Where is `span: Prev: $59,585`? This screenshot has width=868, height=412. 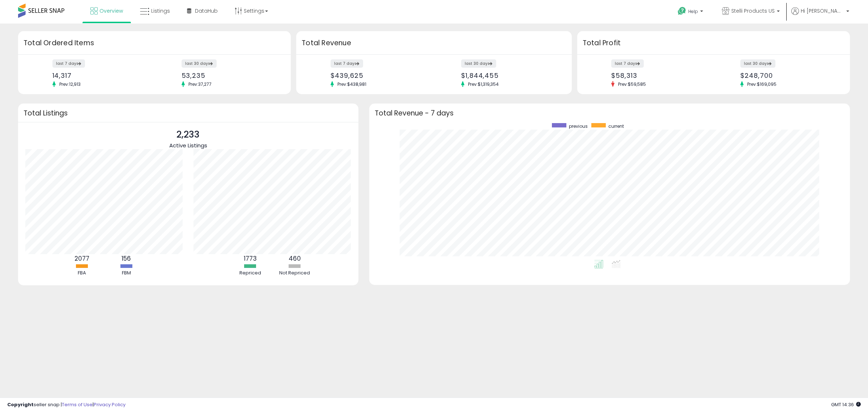 span: Prev: $59,585 is located at coordinates (632, 84).